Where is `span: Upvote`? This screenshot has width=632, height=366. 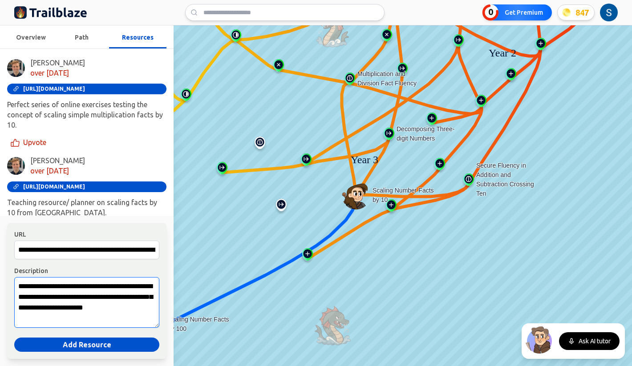 span: Upvote is located at coordinates (35, 142).